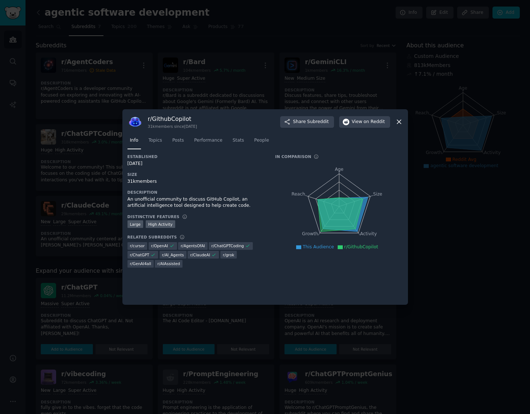  What do you see at coordinates (172, 119) in the screenshot?
I see `h3: r/ GithubCopilot` at bounding box center [172, 119].